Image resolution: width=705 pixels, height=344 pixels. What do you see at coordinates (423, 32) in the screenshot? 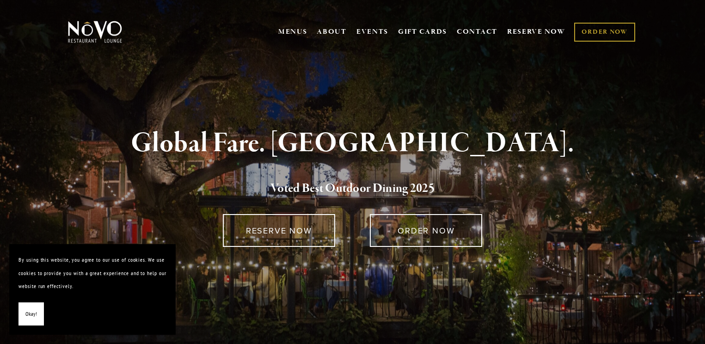
I see `a: GIFT CARDS` at bounding box center [423, 32].